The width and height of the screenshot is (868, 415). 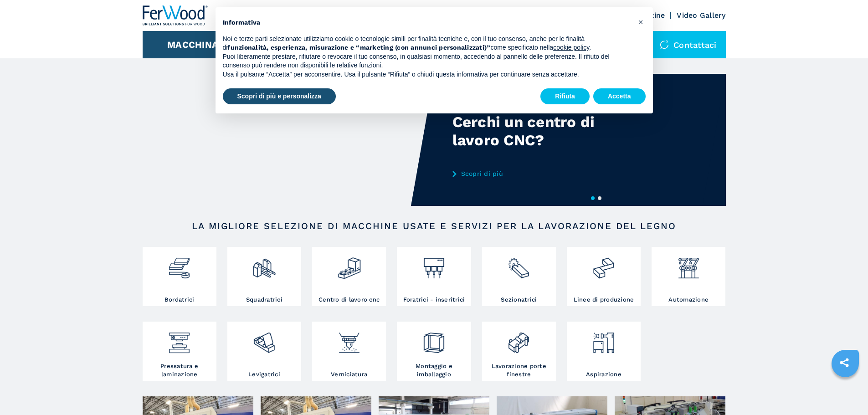 I want to click on a: cookie policy, so click(x=571, y=48).